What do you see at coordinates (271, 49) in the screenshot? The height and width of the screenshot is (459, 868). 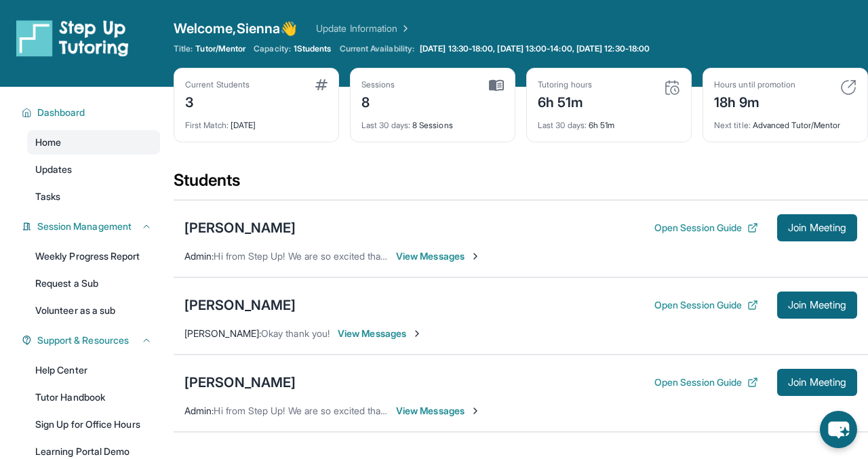 I see `span: Capacity:` at bounding box center [271, 49].